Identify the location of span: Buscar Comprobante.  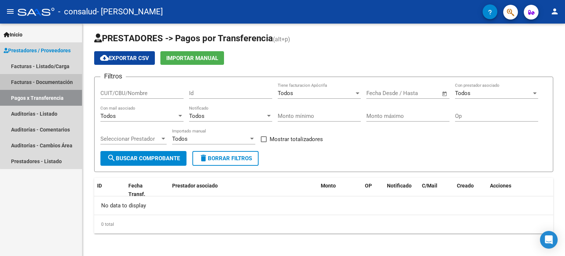
(143, 158).